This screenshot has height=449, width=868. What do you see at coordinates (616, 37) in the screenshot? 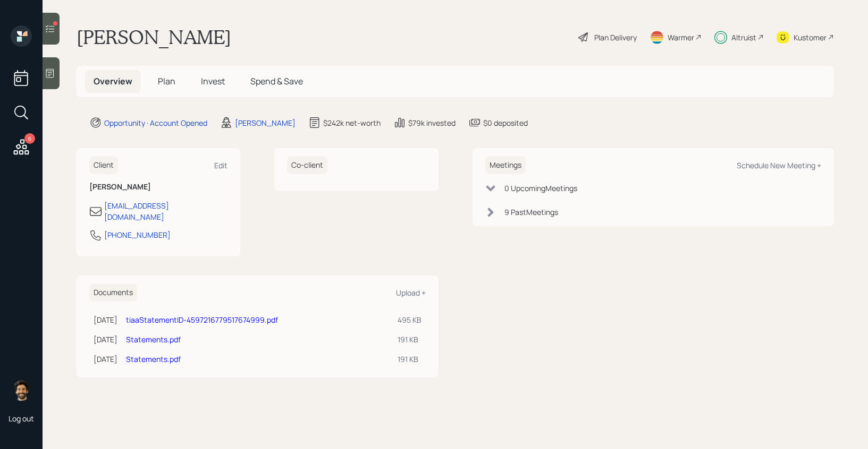
I see `div: Plan Delivery` at bounding box center [616, 37].